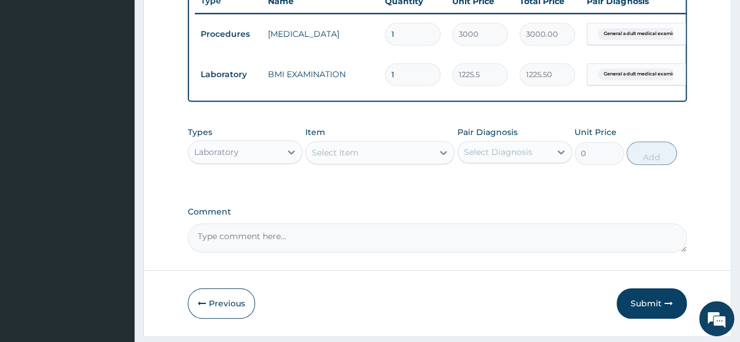  I want to click on button: Add, so click(651, 153).